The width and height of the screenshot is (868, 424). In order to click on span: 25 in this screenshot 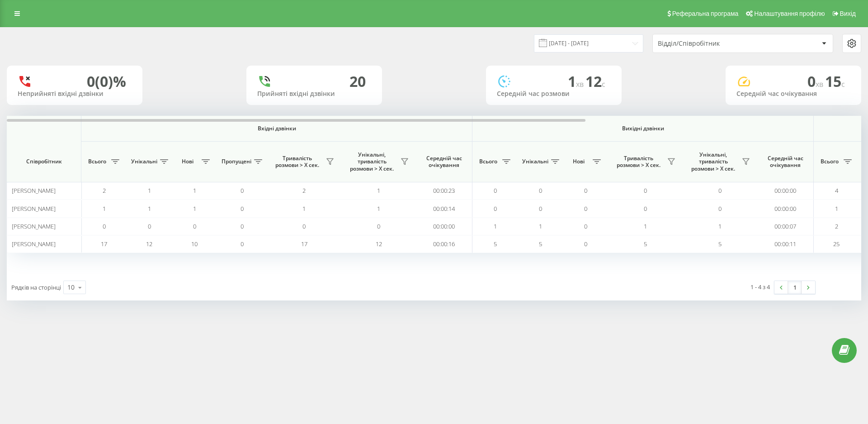, I will do `click(837, 244)`.